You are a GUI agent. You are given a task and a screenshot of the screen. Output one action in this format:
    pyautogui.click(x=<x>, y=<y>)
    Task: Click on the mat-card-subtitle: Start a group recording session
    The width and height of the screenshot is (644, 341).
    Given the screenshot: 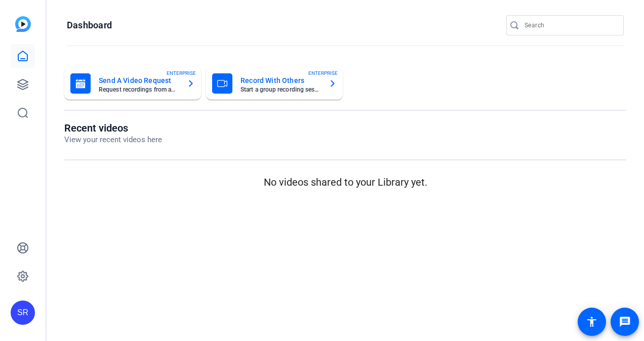 What is the action you would take?
    pyautogui.click(x=280, y=90)
    